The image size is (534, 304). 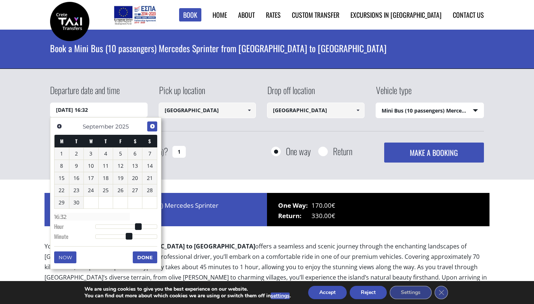 I want to click on a: 17, so click(x=91, y=178).